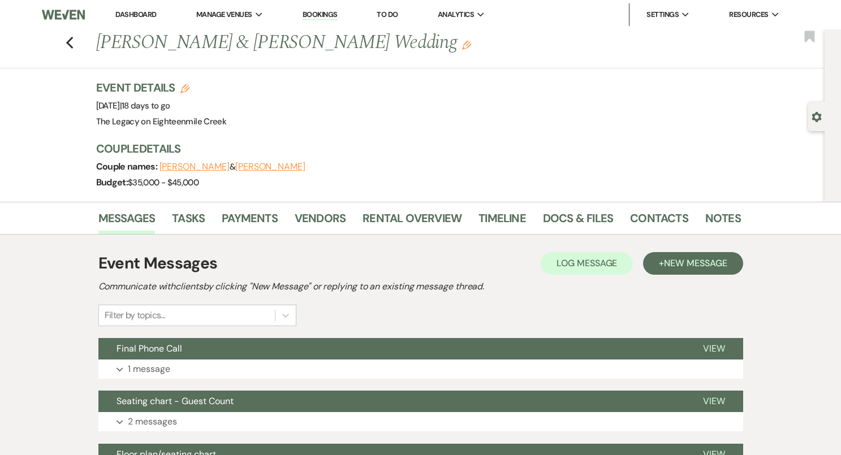 The height and width of the screenshot is (455, 841). I want to click on span: The Legacy on Eighteenmile Creek, so click(161, 122).